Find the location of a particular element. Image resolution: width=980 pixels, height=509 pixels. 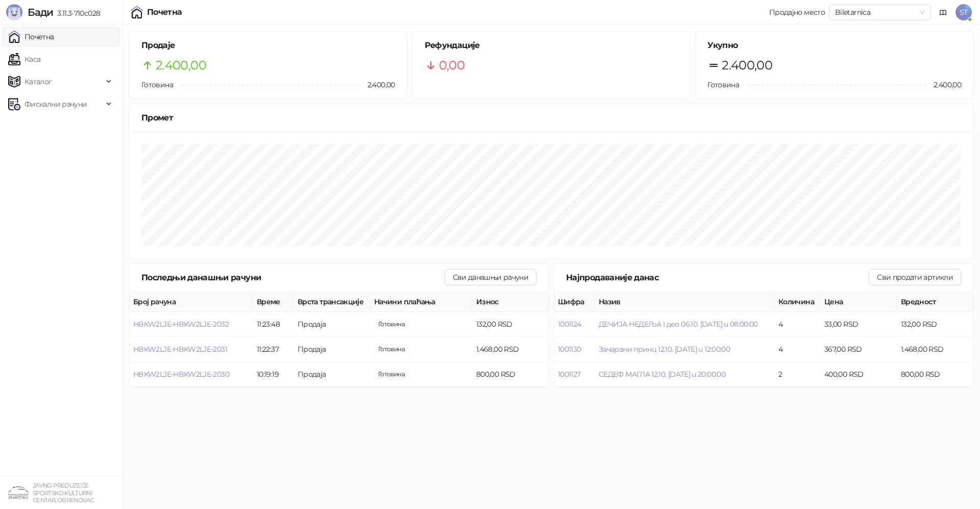

th: Врста трансакције is located at coordinates (332, 301).